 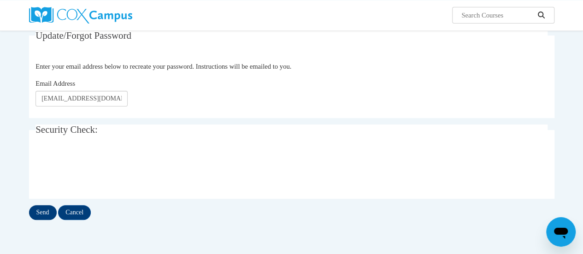 I want to click on input: Send, so click(x=43, y=212).